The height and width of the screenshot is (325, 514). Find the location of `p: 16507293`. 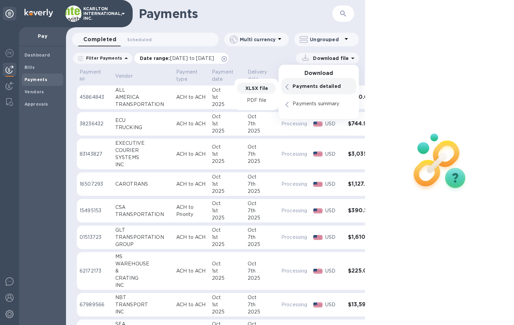

p: 16507293 is located at coordinates (95, 184).